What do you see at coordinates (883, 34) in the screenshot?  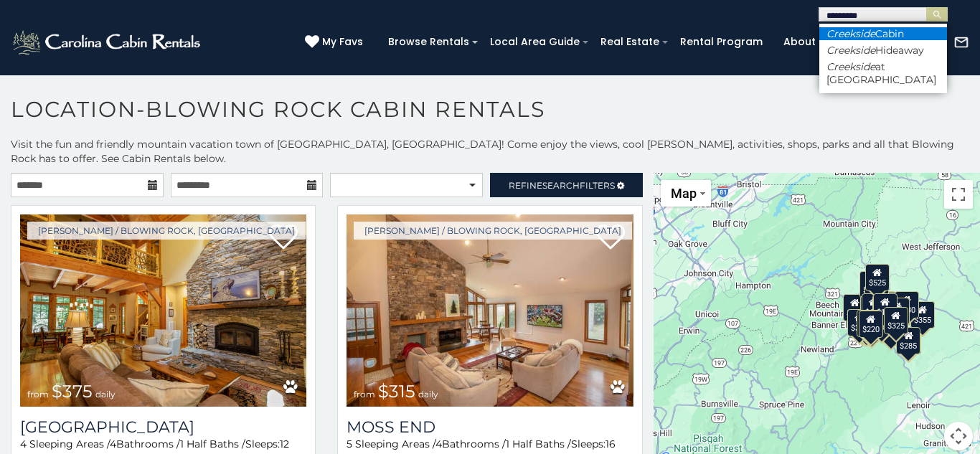 I see `li: Cabin` at bounding box center [883, 34].